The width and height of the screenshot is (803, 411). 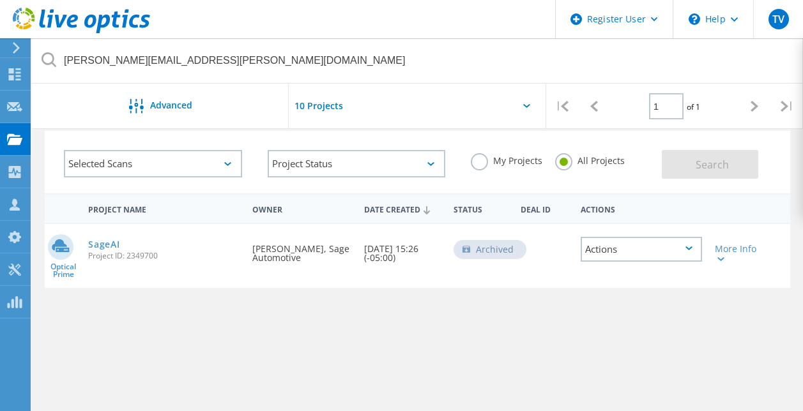 What do you see at coordinates (81, 31) in the screenshot?
I see `a: Live Optics Dashboard` at bounding box center [81, 31].